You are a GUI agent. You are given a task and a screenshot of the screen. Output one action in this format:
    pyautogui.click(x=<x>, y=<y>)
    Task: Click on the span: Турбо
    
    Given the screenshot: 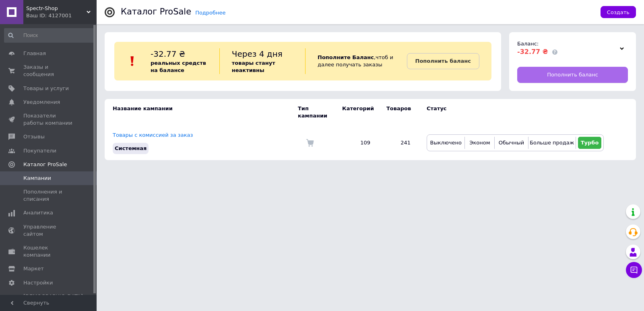 What is the action you would take?
    pyautogui.click(x=590, y=142)
    